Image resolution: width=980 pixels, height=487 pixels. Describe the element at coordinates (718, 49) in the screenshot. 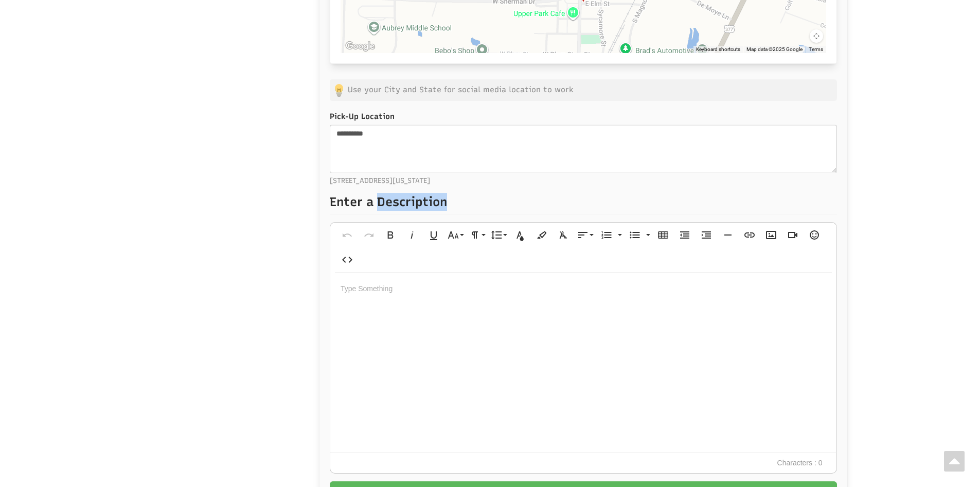

I see `button: Keyboard shortcuts` at that location.